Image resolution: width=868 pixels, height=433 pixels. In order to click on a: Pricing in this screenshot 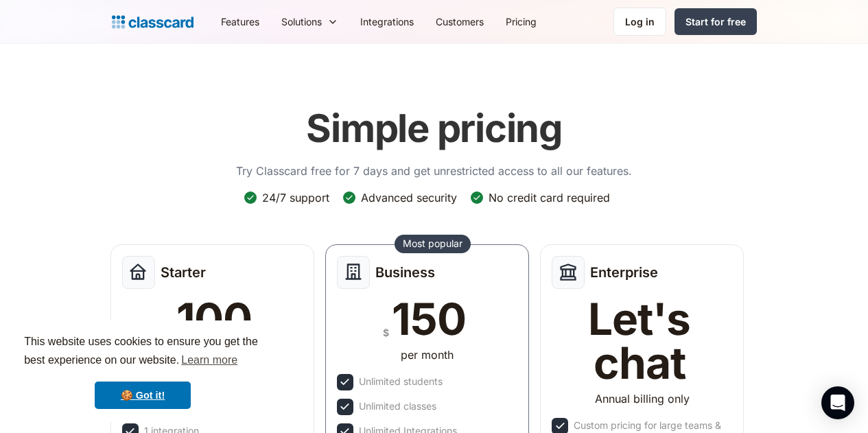, I will do `click(521, 21)`.